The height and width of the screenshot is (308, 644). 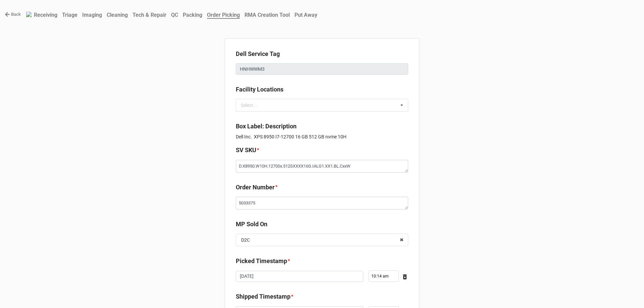 I want to click on a: RMA Creation Tool, so click(x=267, y=15).